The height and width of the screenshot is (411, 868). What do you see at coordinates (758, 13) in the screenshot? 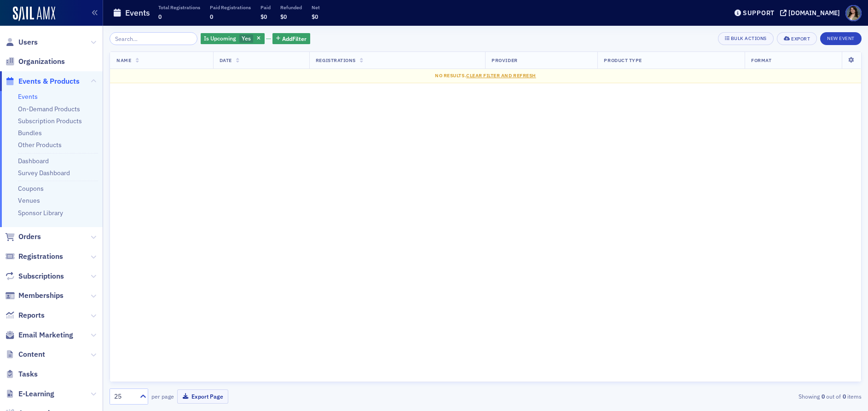
I see `div: Support` at bounding box center [758, 13].